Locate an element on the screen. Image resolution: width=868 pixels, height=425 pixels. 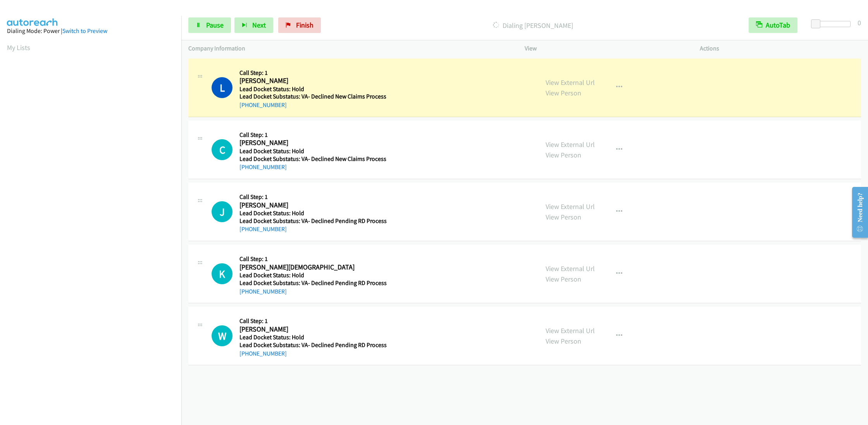
div: Need help? is located at coordinates (15, 26).